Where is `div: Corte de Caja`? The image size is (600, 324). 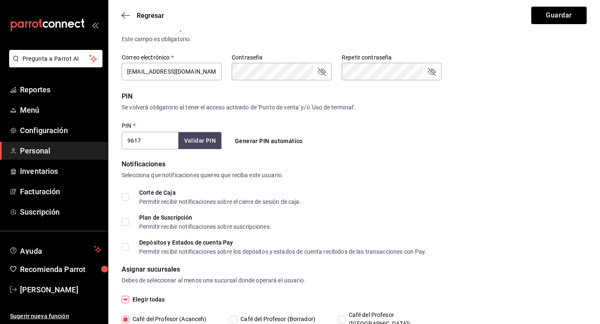 div: Corte de Caja is located at coordinates (220, 193).